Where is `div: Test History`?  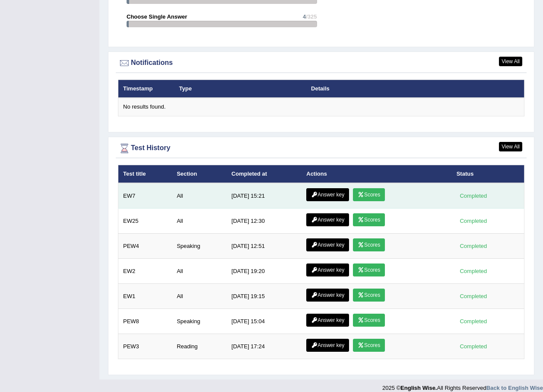
div: Test History is located at coordinates (322, 148).